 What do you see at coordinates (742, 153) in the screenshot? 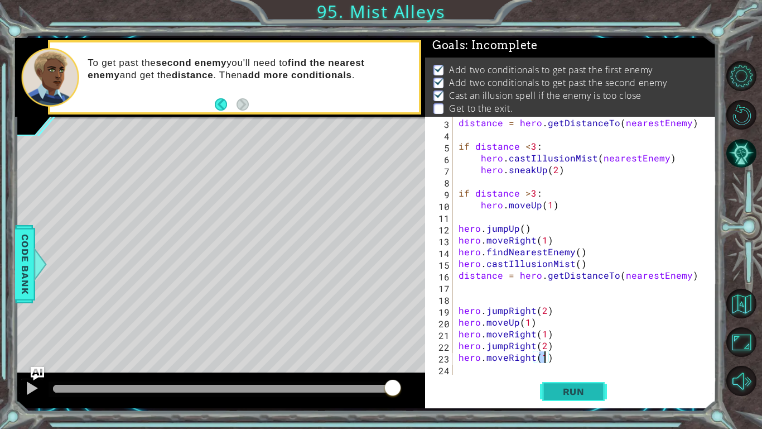
I see `button: AI Hint` at bounding box center [742, 153].